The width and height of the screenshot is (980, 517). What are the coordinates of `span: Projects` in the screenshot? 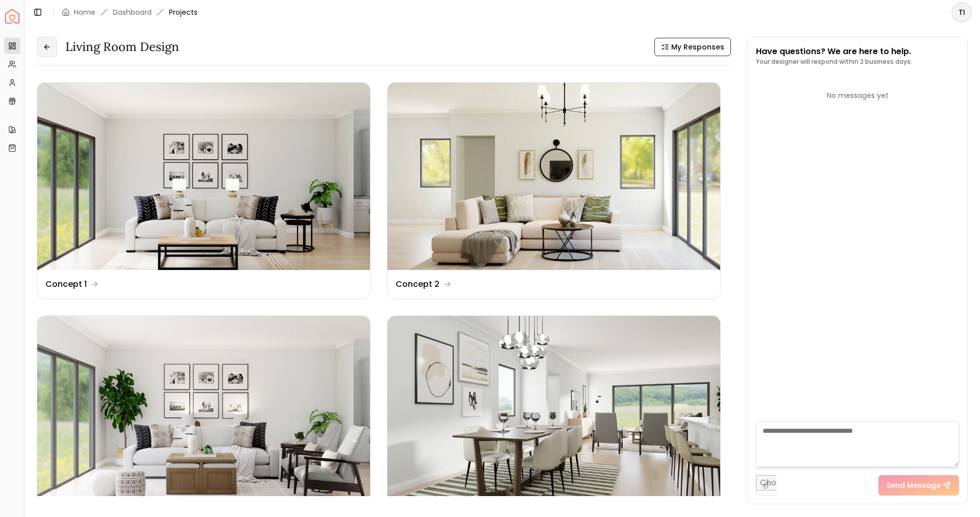 It's located at (184, 13).